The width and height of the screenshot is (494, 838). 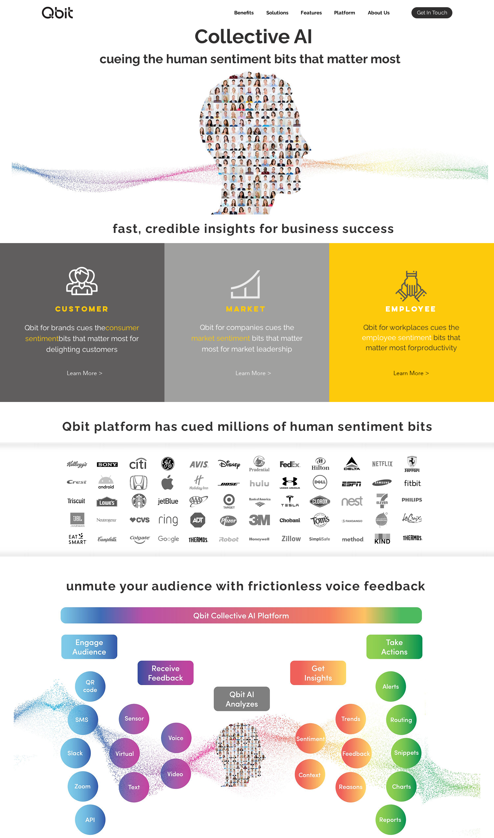 What do you see at coordinates (247, 426) in the screenshot?
I see `span: Qbit platform has cued millions of human sentiment bits` at bounding box center [247, 426].